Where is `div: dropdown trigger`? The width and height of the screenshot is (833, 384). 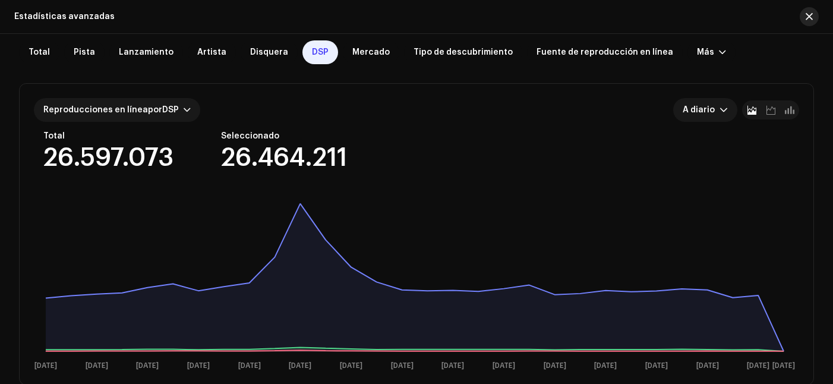 div: dropdown trigger is located at coordinates (724, 110).